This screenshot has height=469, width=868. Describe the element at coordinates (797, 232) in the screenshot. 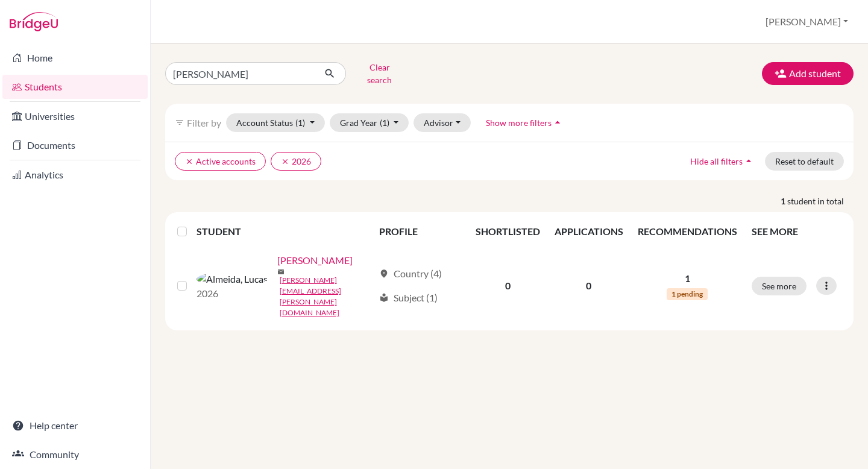

I see `th: SEE MORE` at that location.